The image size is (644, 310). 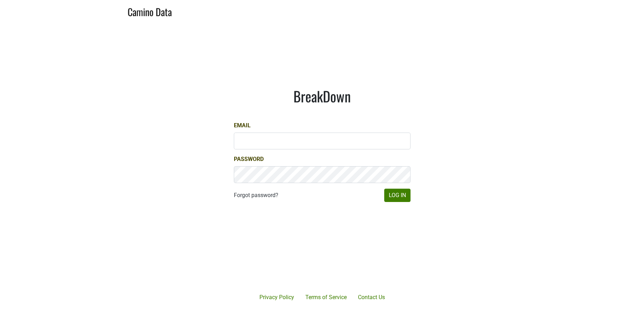 I want to click on button: Log In, so click(x=397, y=196).